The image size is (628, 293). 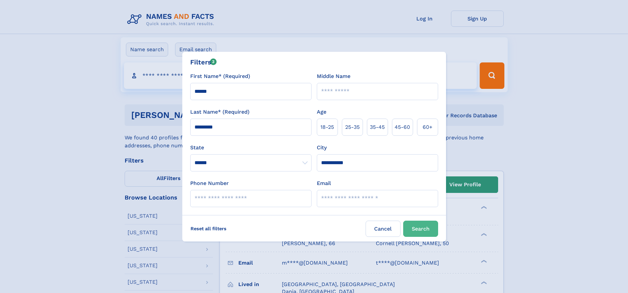 What do you see at coordinates (209, 183) in the screenshot?
I see `label: Phone Number` at bounding box center [209, 183].